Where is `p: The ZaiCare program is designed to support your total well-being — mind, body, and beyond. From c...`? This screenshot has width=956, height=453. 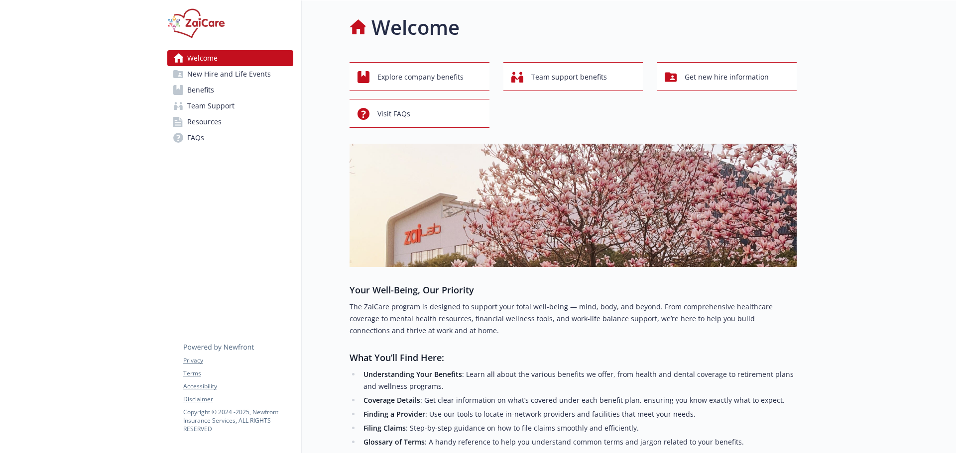 p: The ZaiCare program is designed to support your total well-being — mind, body, and beyond. From c... is located at coordinates (573, 319).